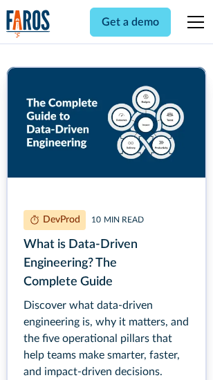 This screenshot has width=213, height=380. Describe the element at coordinates (28, 23) in the screenshot. I see `img: Logo of the analytics and reporting company Faros.` at that location.